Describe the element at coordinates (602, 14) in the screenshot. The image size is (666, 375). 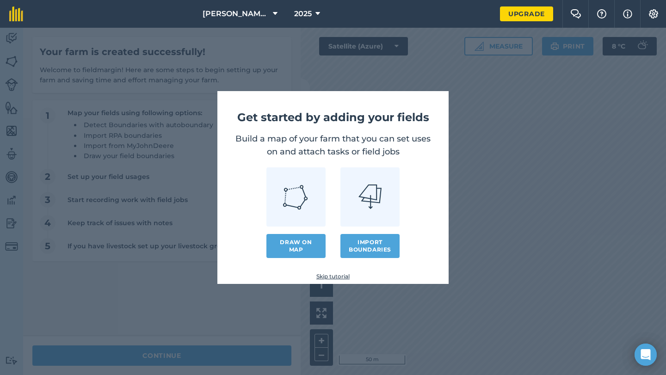
I see `img: A question mark icon` at that location.